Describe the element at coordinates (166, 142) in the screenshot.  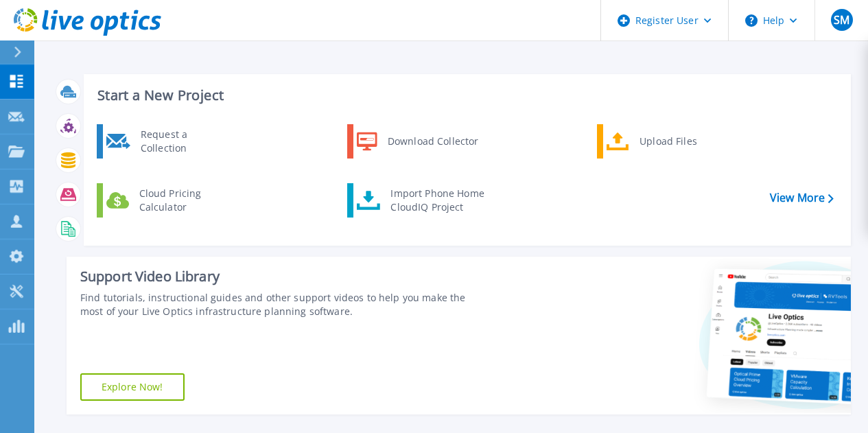
I see `a: Request a Collection` at that location.